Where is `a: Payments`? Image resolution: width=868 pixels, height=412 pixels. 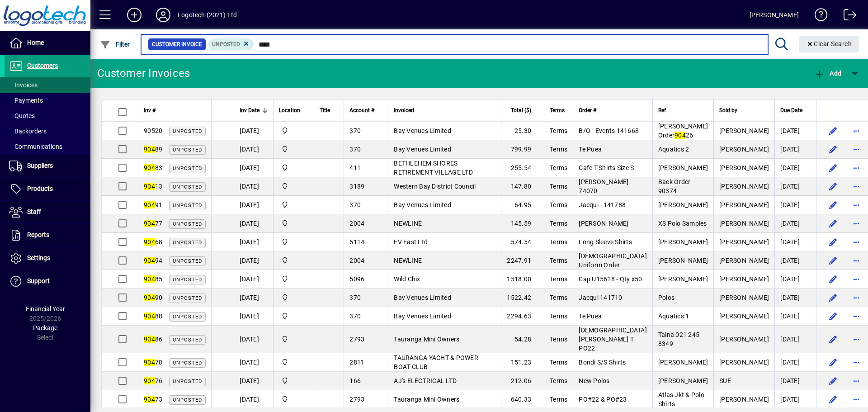 a: Payments is located at coordinates (48, 101).